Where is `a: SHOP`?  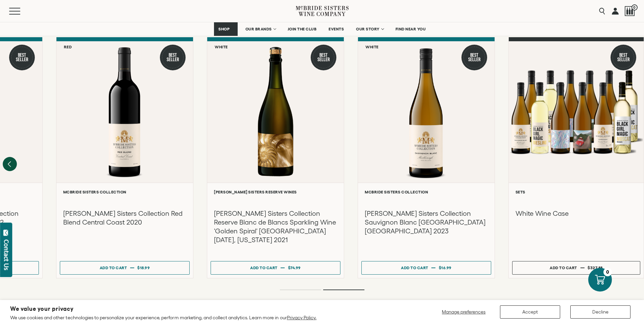
a: SHOP is located at coordinates (226, 29).